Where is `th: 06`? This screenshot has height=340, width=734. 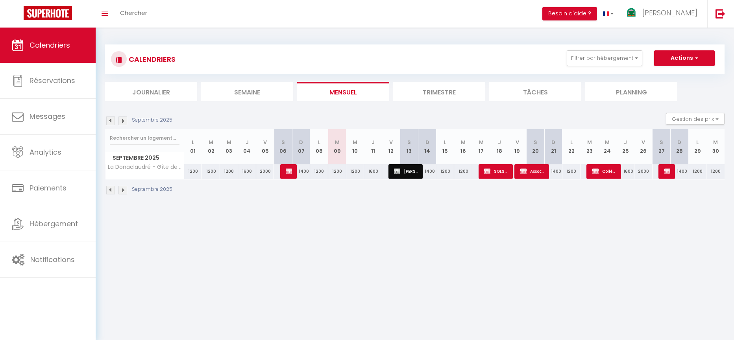
th: 06 is located at coordinates (283, 146).